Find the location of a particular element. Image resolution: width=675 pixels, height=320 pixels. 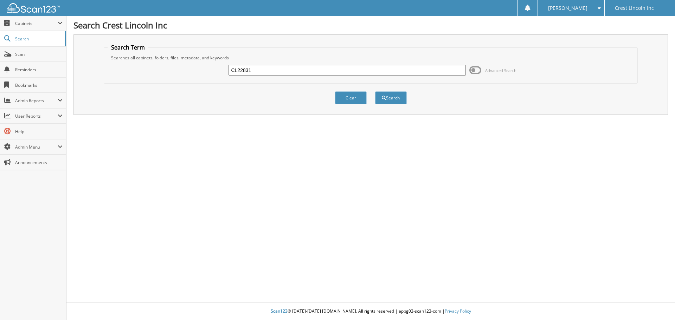

div: Searches all cabinets, folders, files, metadata, and keywords is located at coordinates (371, 58).